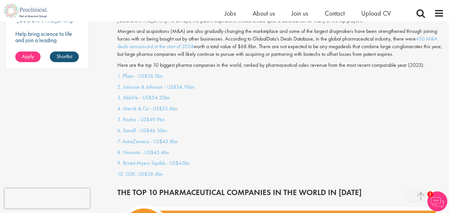  Describe the element at coordinates (263, 13) in the screenshot. I see `span: About us` at that location.